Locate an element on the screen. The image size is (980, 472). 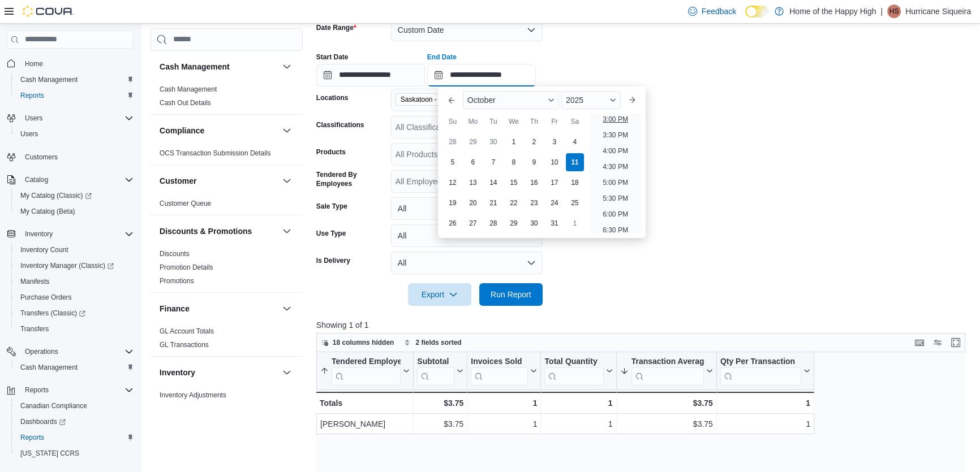
div: day-16 is located at coordinates (534, 183).